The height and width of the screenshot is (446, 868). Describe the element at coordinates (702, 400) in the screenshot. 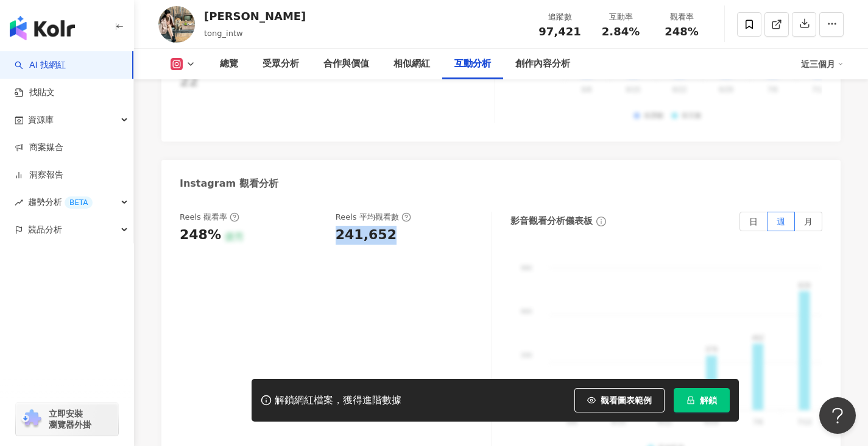

I see `button: 解鎖` at that location.